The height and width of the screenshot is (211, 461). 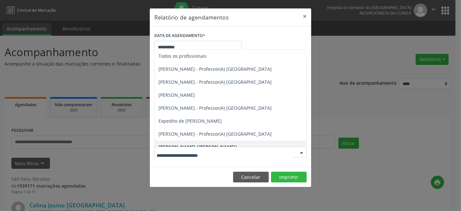 I want to click on span: Todos os profissionais, so click(x=182, y=56).